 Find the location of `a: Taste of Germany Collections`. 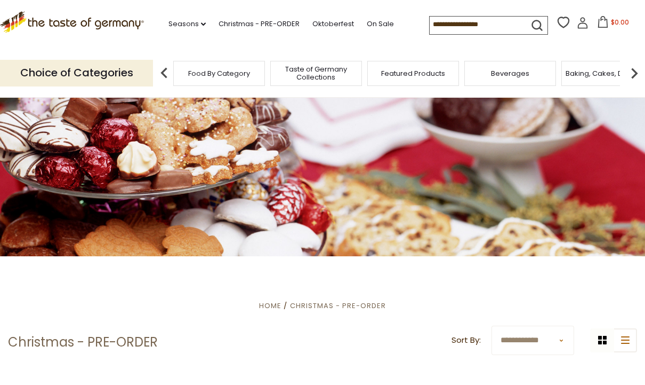

a: Taste of Germany Collections is located at coordinates (316, 73).